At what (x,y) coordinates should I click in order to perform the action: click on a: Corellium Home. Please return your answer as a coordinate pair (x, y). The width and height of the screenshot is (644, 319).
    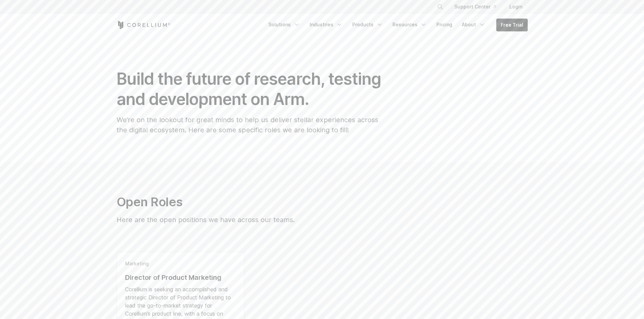
    Looking at the image, I should click on (143, 25).